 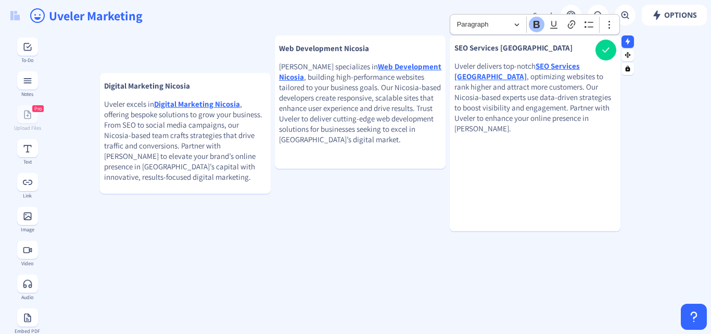 I want to click on div: Image, so click(x=27, y=229).